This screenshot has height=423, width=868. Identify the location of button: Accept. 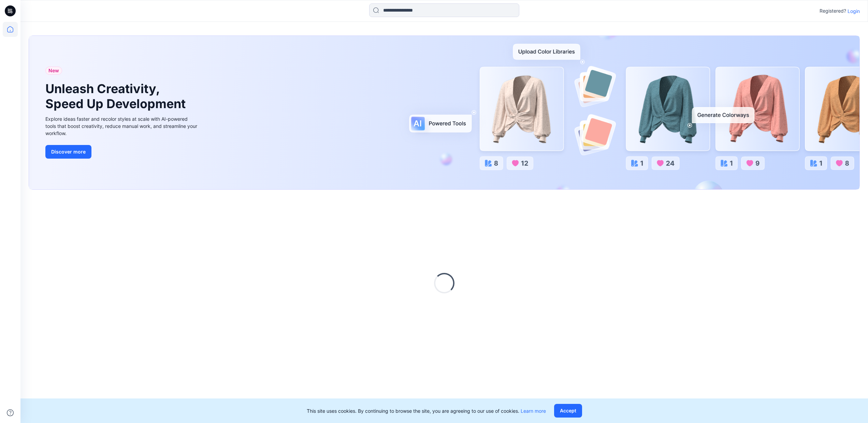
(568, 411).